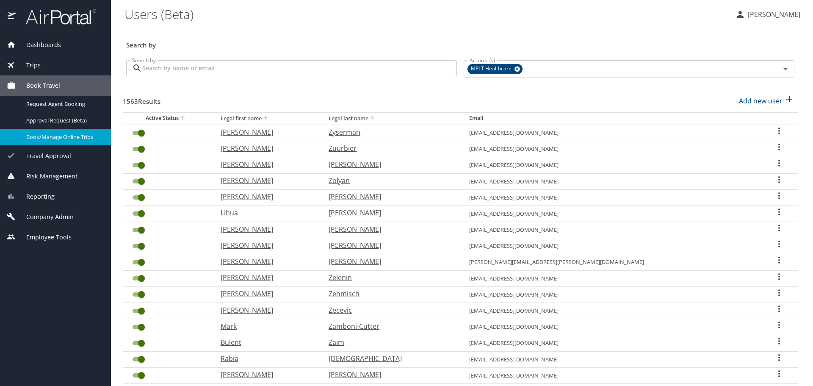 The image size is (813, 386). I want to click on img: airportal-logo.png, so click(56, 17).